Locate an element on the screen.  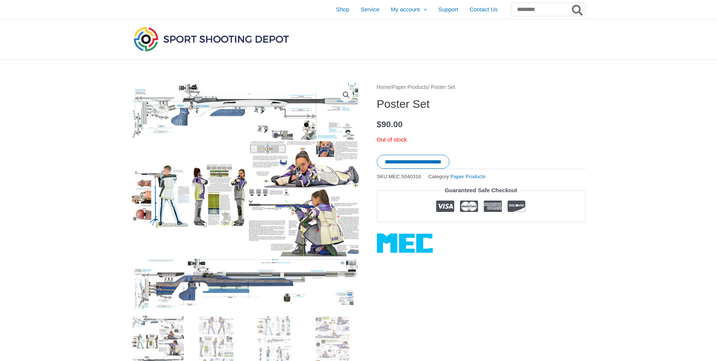
h1: Poster Set is located at coordinates (481, 104).